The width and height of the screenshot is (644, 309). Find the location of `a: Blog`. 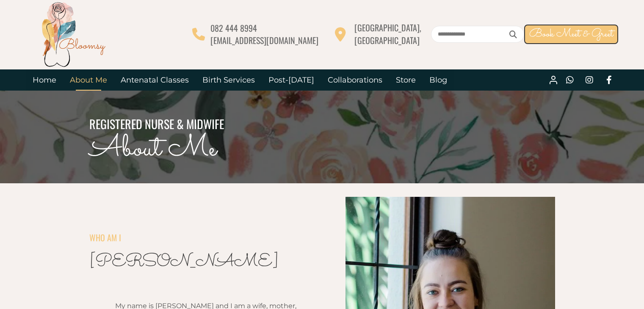

a: Blog is located at coordinates (438, 80).